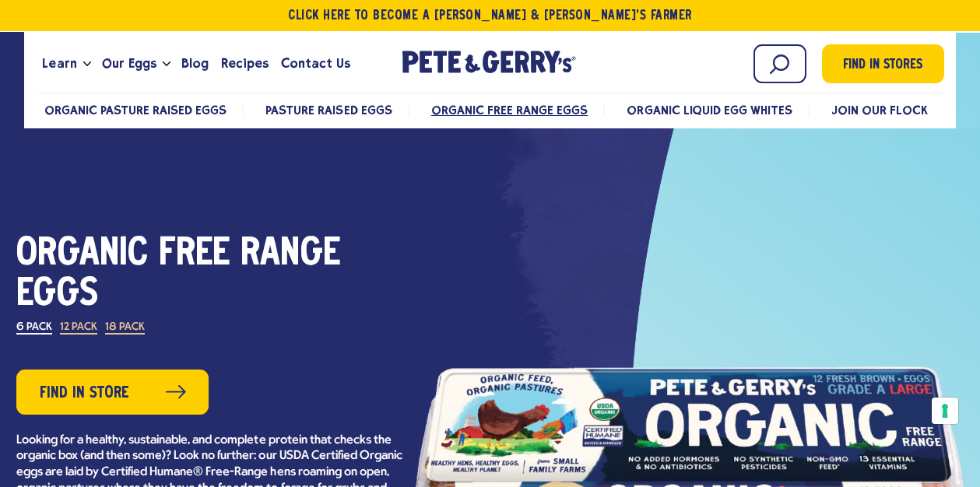  What do you see at coordinates (195, 63) in the screenshot?
I see `span: Blog` at bounding box center [195, 63].